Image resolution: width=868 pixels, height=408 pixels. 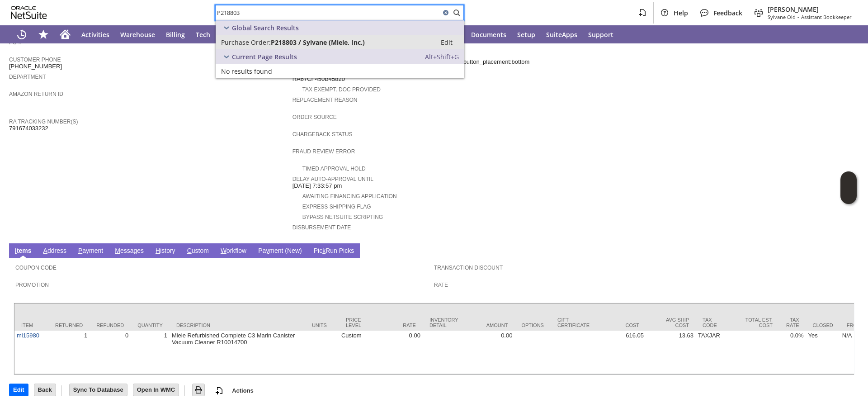 I want to click on td: Miele Refurbished Complete C3 Marin Canister Vacuum Cleaner R10014700, so click(x=237, y=353).